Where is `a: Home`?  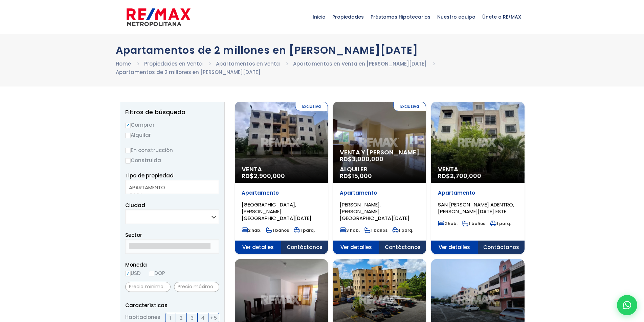 a: Home is located at coordinates (123, 64).